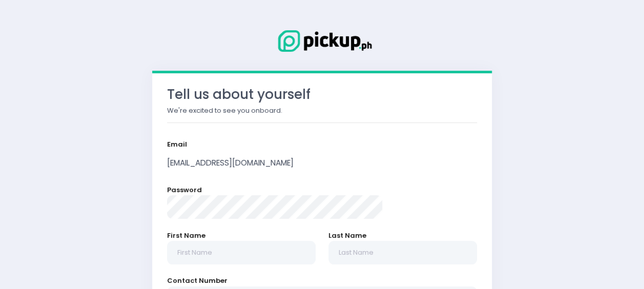  What do you see at coordinates (197, 281) in the screenshot?
I see `label: Contact Number` at bounding box center [197, 281].